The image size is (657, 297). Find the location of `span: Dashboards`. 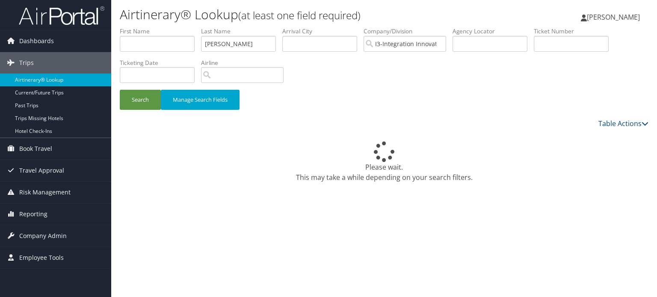

span: Dashboards is located at coordinates (36, 41).